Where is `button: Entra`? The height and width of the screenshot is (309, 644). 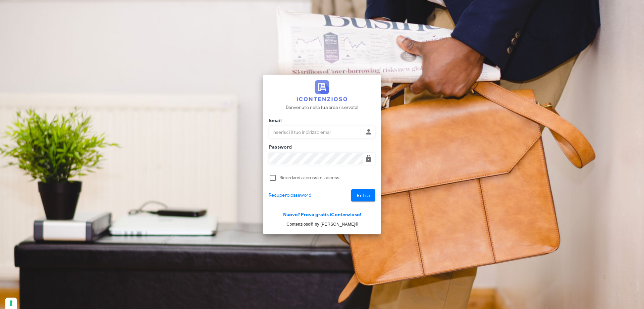
button: Entra is located at coordinates (364, 195).